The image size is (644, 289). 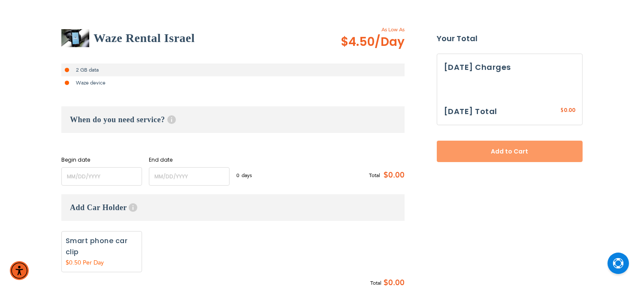 What do you see at coordinates (510, 39) in the screenshot?
I see `strong: Your Total` at bounding box center [510, 39].